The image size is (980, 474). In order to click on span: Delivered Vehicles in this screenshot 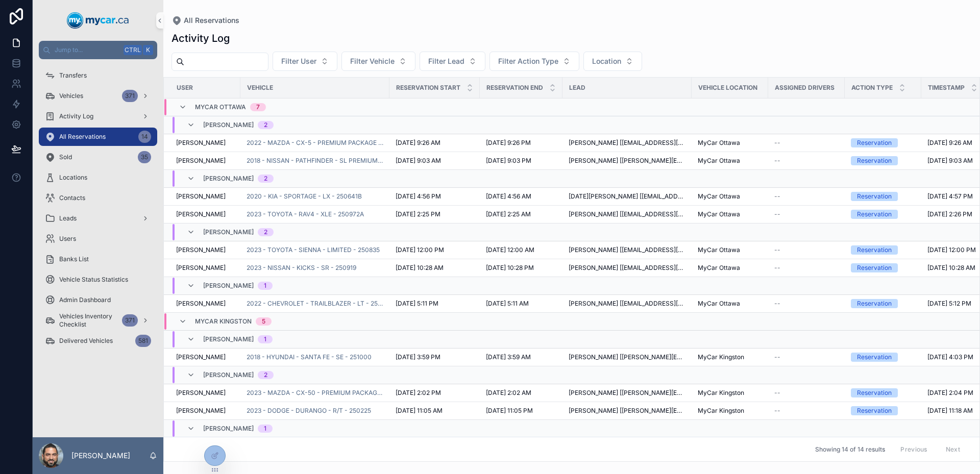, I will do `click(86, 340)`.